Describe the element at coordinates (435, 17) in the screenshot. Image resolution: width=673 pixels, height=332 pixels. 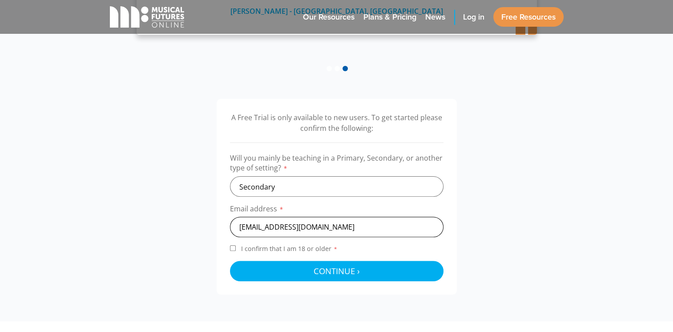
I see `span: News` at that location.